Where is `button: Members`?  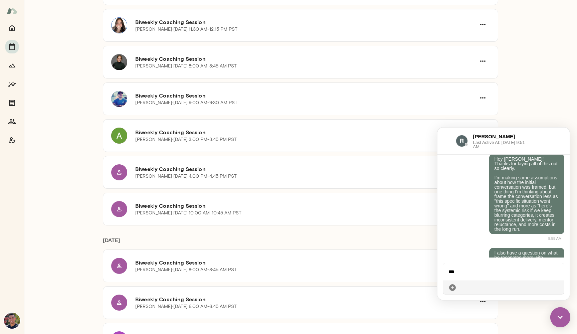
button: Members is located at coordinates (12, 122).